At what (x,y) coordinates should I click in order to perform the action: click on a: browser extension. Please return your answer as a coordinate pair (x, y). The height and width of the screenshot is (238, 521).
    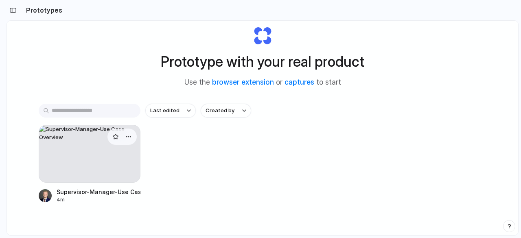
    Looking at the image, I should click on (243, 82).